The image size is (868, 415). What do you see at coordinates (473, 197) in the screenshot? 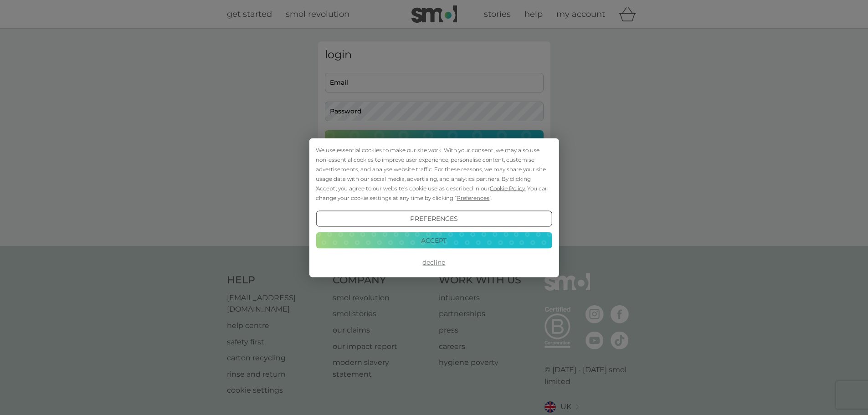
I see `span: Preferences` at bounding box center [473, 197].